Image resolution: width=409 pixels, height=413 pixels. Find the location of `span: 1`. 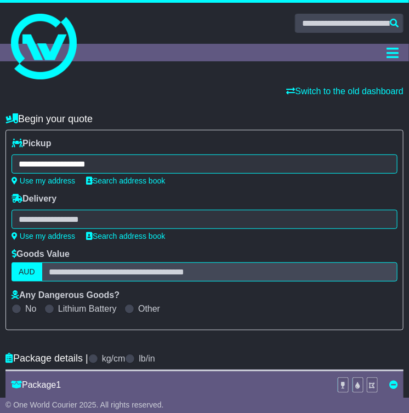

span: 1 is located at coordinates (58, 385).